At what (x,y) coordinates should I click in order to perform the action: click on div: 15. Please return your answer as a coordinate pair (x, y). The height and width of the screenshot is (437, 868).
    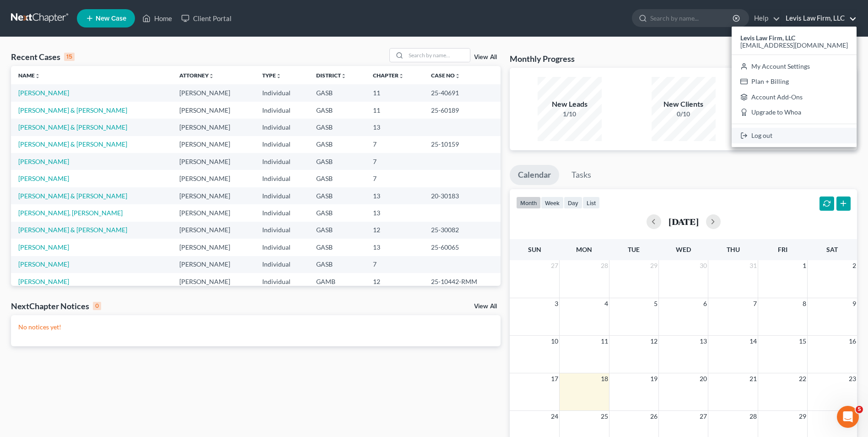
    Looking at the image, I should click on (69, 57).